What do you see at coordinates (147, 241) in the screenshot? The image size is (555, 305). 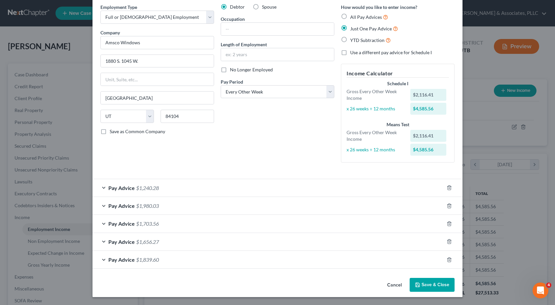 I see `span: $1,656.27` at bounding box center [147, 241].